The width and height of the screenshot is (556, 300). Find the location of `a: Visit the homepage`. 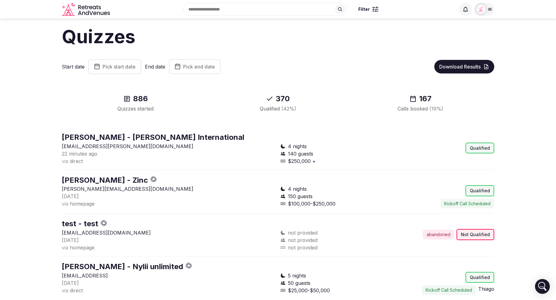

a: Visit the homepage is located at coordinates (86, 9).